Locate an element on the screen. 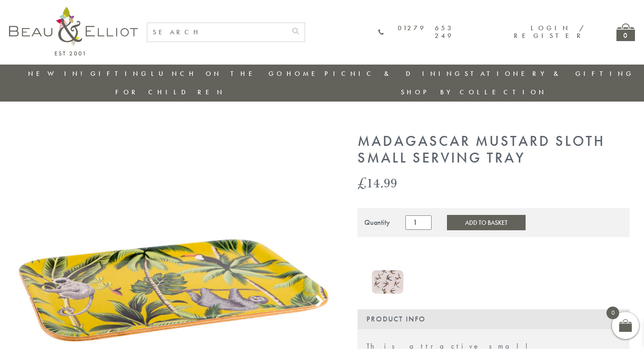 Image resolution: width=644 pixels, height=349 pixels. div: Product Info is located at coordinates (494, 319).